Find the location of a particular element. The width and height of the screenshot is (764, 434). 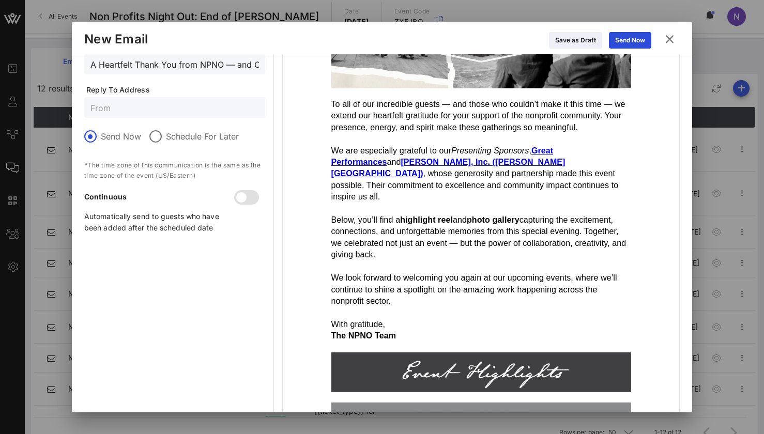

input: Subject is located at coordinates (175, 64).